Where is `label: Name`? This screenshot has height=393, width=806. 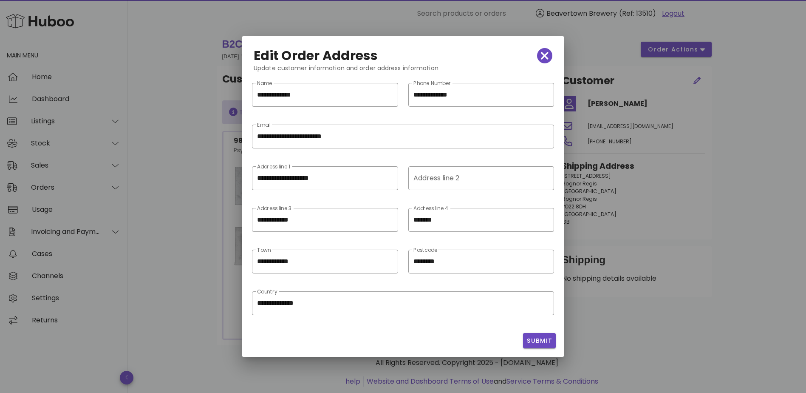
label: Name is located at coordinates (264, 83).